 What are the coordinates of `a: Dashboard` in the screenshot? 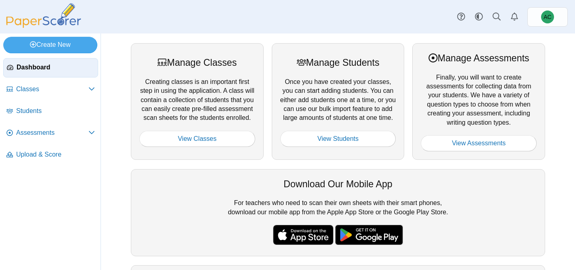 It's located at (50, 68).